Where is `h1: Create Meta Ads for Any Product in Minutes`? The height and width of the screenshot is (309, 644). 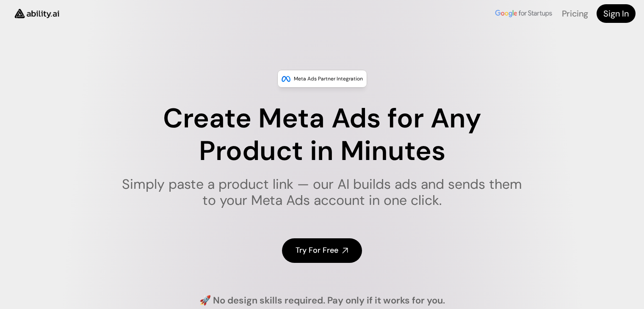
h1: Create Meta Ads for Any Product in Minutes is located at coordinates (322, 135).